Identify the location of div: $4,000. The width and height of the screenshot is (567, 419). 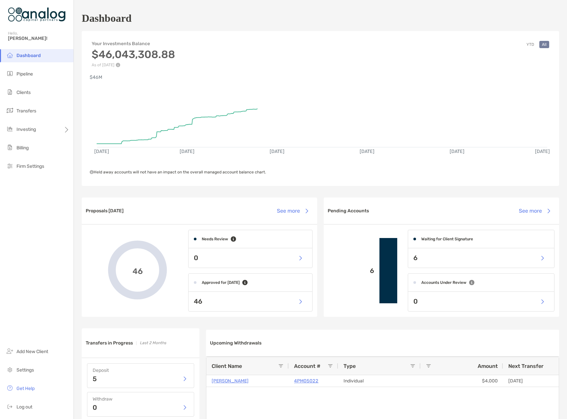
(461, 380).